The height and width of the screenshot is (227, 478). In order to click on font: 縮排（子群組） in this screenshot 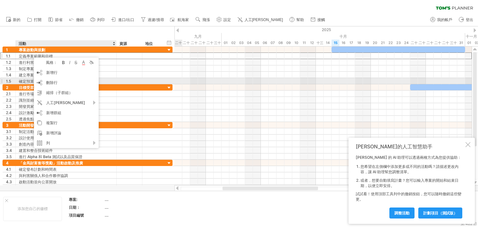, I will do `click(59, 92)`.